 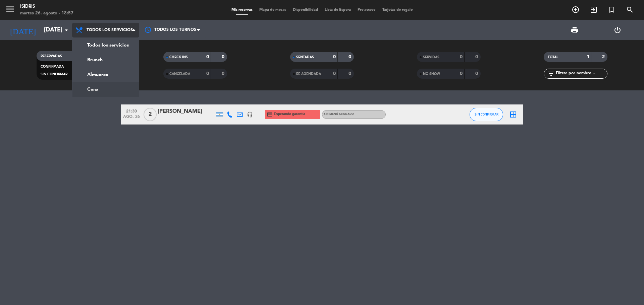 What do you see at coordinates (132, 118) in the screenshot?
I see `span: ago. 26` at bounding box center [132, 118].